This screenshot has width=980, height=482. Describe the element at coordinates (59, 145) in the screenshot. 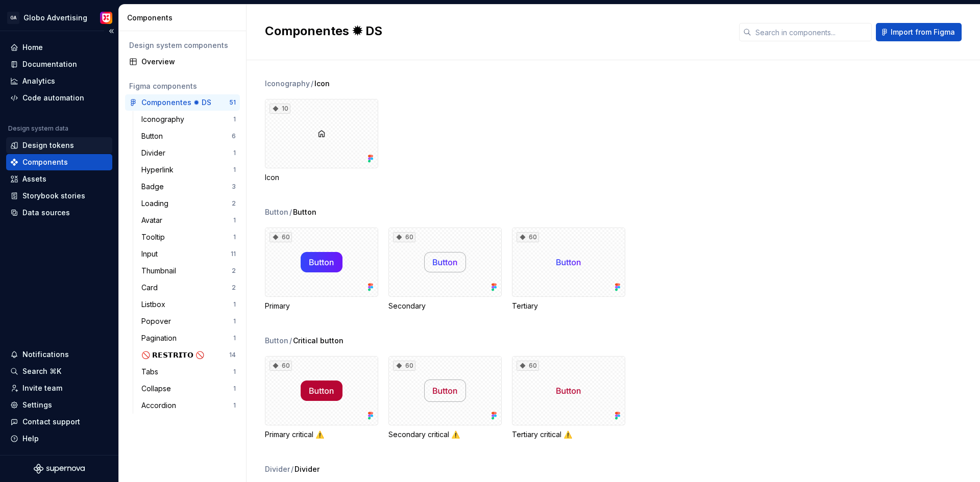

I see `a: Design tokens` at that location.